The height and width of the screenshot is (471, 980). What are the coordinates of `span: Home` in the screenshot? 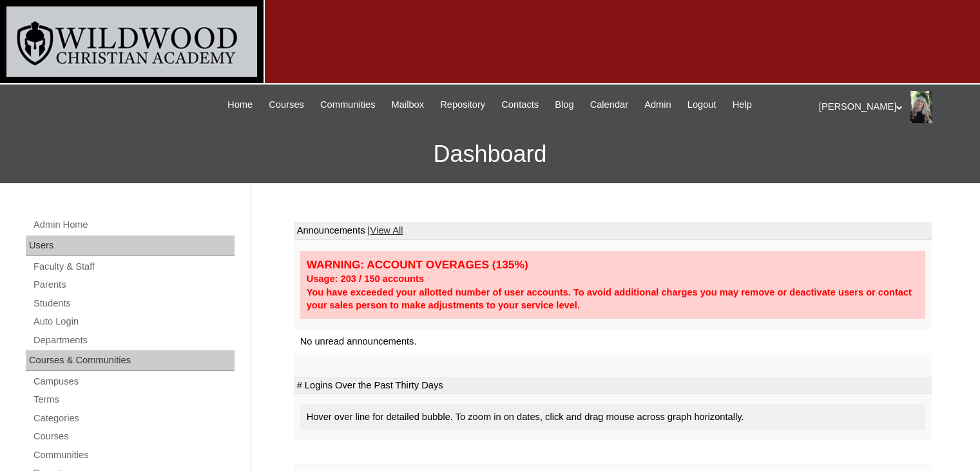 It's located at (240, 104).